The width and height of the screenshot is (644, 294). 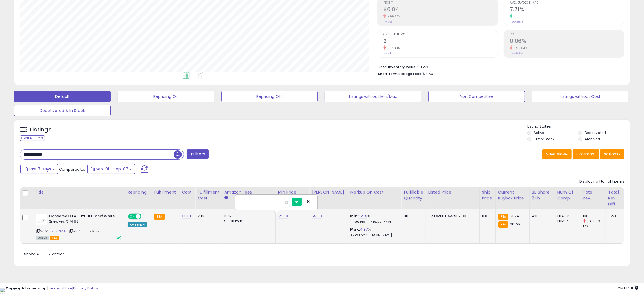 What do you see at coordinates (441, 34) in the screenshot?
I see `span: Ordered Items` at bounding box center [441, 34].